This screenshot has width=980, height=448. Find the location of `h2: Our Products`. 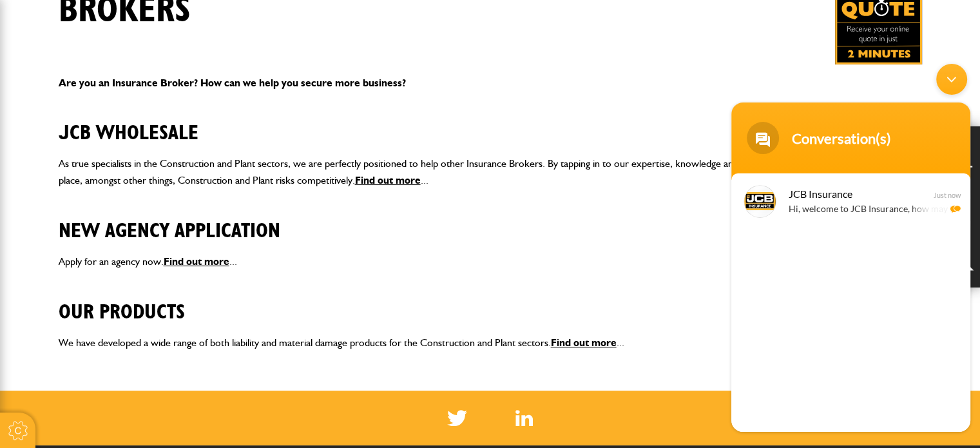

h2: Our Products is located at coordinates (490, 303).